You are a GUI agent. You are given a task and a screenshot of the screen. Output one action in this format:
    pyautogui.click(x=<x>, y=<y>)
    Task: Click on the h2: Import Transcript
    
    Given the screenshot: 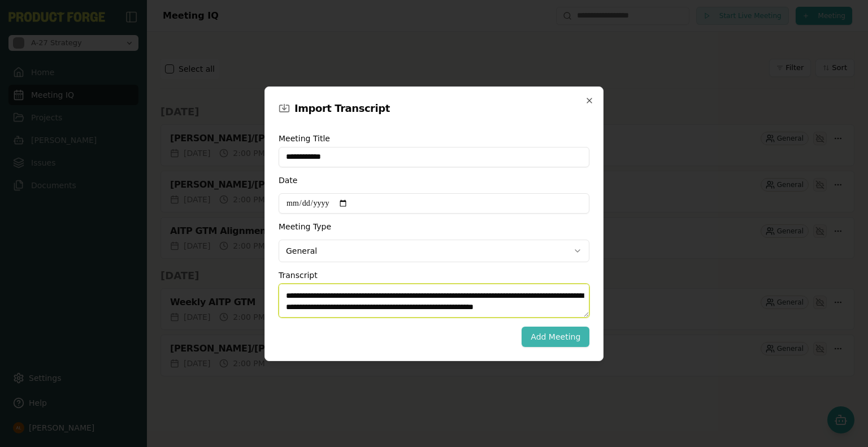 What is the action you would take?
    pyautogui.click(x=342, y=109)
    